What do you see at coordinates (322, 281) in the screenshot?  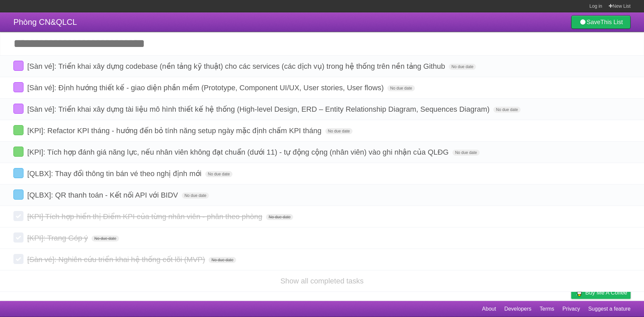 I see `a: Show all completed tasks` at bounding box center [322, 281].